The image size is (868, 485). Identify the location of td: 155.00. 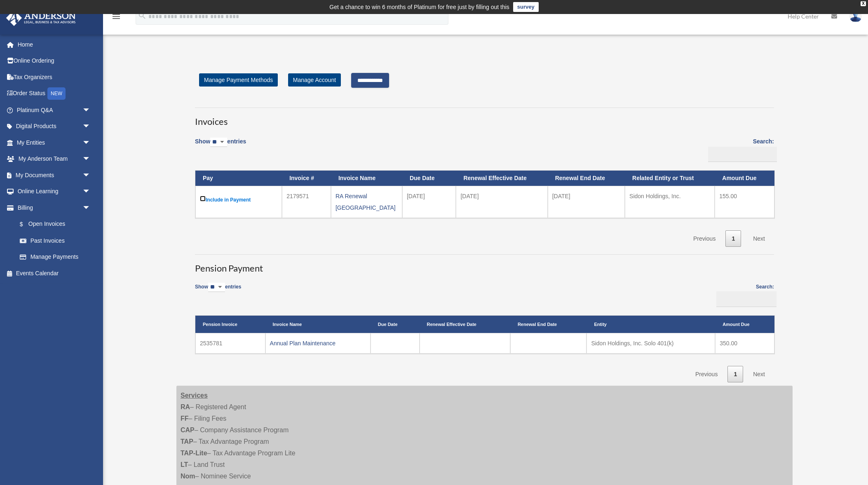
(744, 202).